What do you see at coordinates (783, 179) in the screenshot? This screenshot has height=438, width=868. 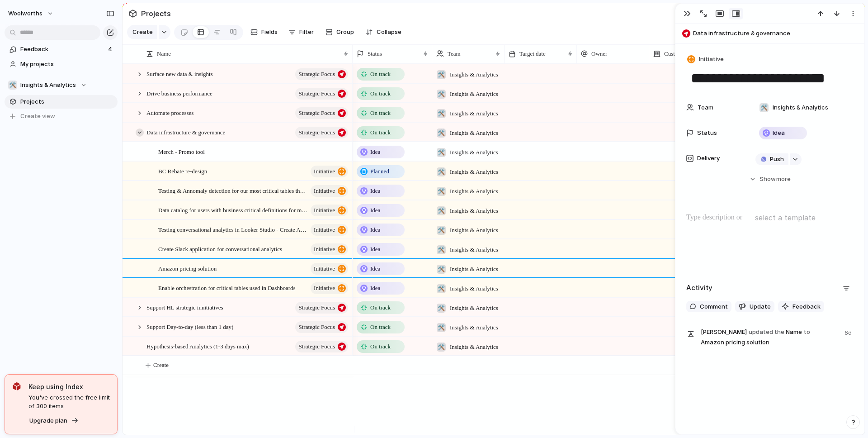 I see `span: more` at bounding box center [783, 179].